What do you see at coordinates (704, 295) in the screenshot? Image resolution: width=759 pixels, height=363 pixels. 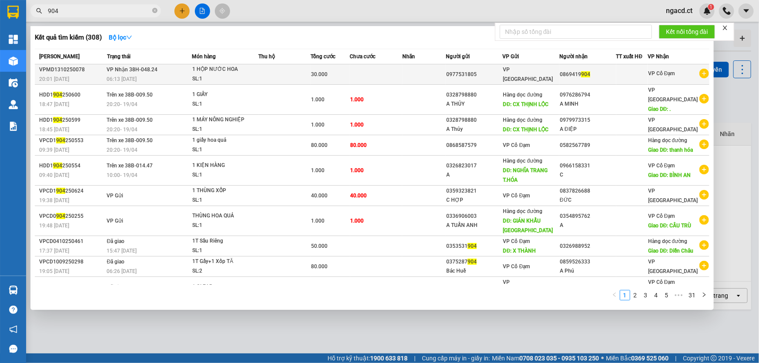 I see `span: right` at bounding box center [704, 295].